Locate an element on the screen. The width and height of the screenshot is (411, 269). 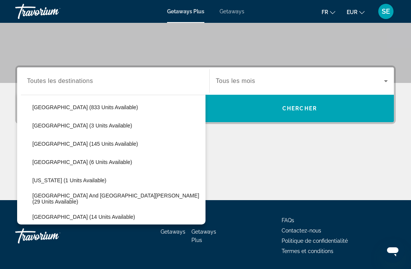
span: Tous les mois is located at coordinates (235, 81).